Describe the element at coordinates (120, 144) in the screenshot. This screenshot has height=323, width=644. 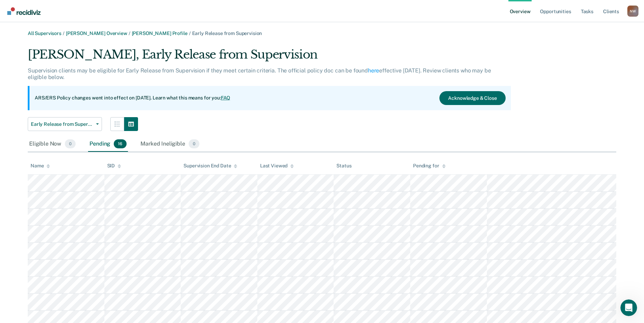
I see `span: 16` at that location.